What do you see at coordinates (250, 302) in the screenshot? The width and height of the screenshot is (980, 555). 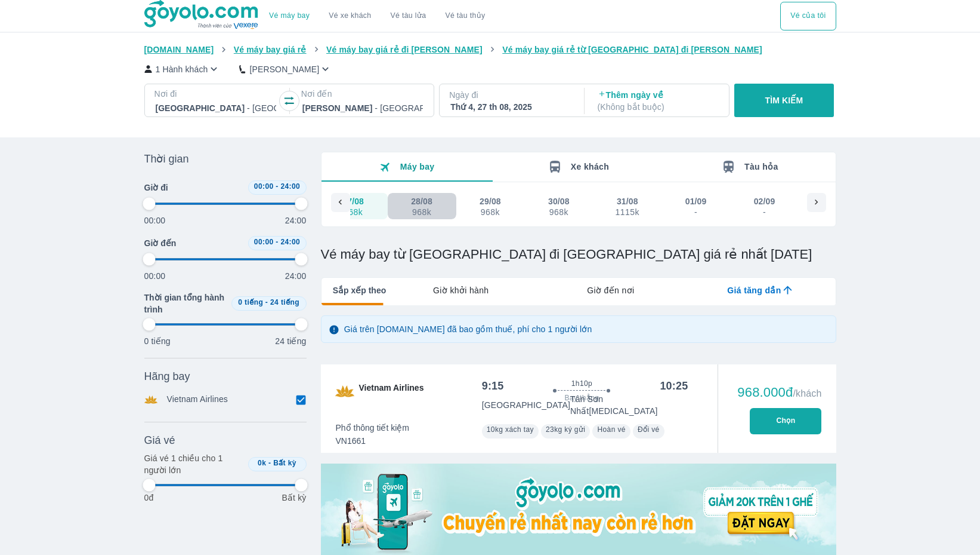 I see `span: 0 tiếng` at bounding box center [250, 302].